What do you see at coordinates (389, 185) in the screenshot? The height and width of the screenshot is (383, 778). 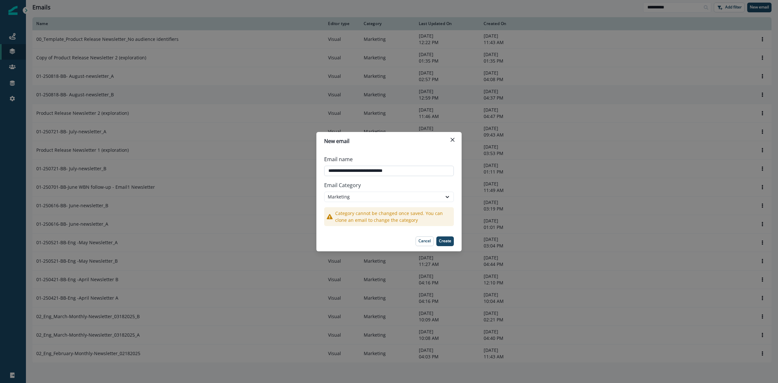 I see `p: Email Category` at bounding box center [389, 185].